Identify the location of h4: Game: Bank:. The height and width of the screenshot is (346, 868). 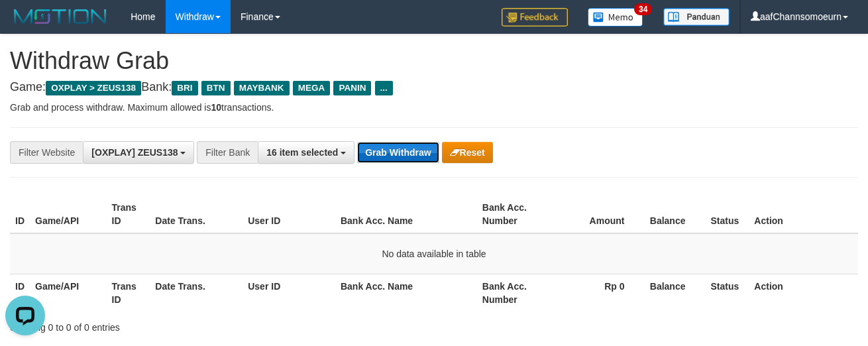
(434, 88).